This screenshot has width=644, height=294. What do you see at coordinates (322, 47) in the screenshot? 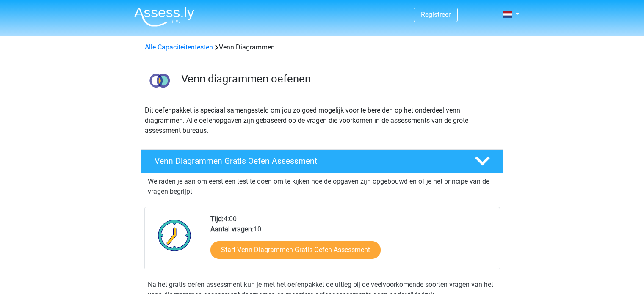
I see `div: Venn Diagrammen` at bounding box center [322, 47].